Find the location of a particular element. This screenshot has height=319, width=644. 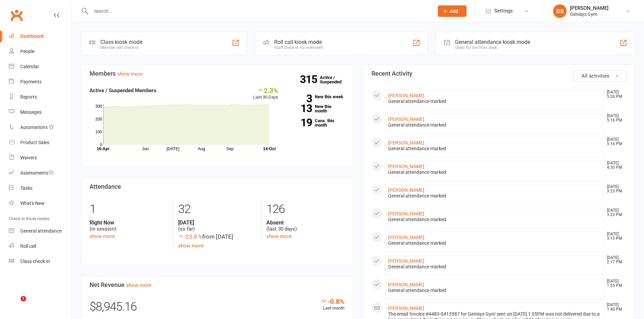

a: 315Active / Suspended is located at coordinates (335, 79).